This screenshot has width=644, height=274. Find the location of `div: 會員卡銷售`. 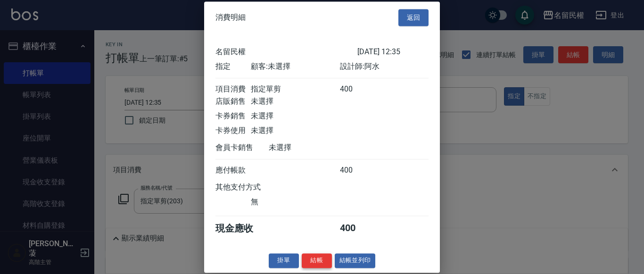

div: 會員卡銷售 is located at coordinates (242, 147).